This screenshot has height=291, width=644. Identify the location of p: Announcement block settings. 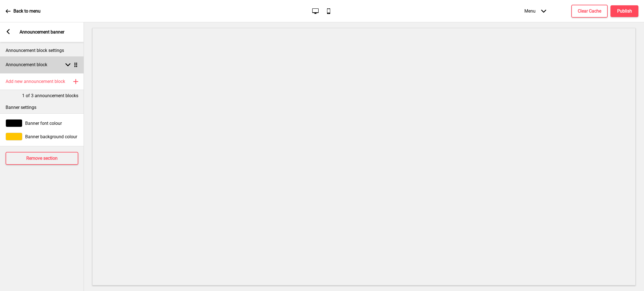
(42, 51).